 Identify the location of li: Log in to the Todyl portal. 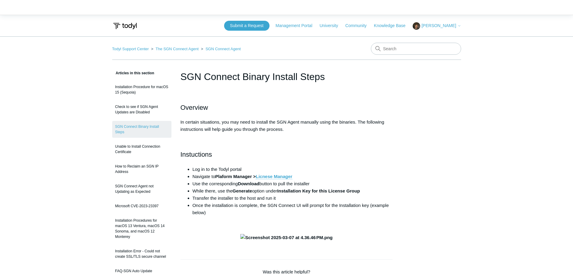
(292, 169).